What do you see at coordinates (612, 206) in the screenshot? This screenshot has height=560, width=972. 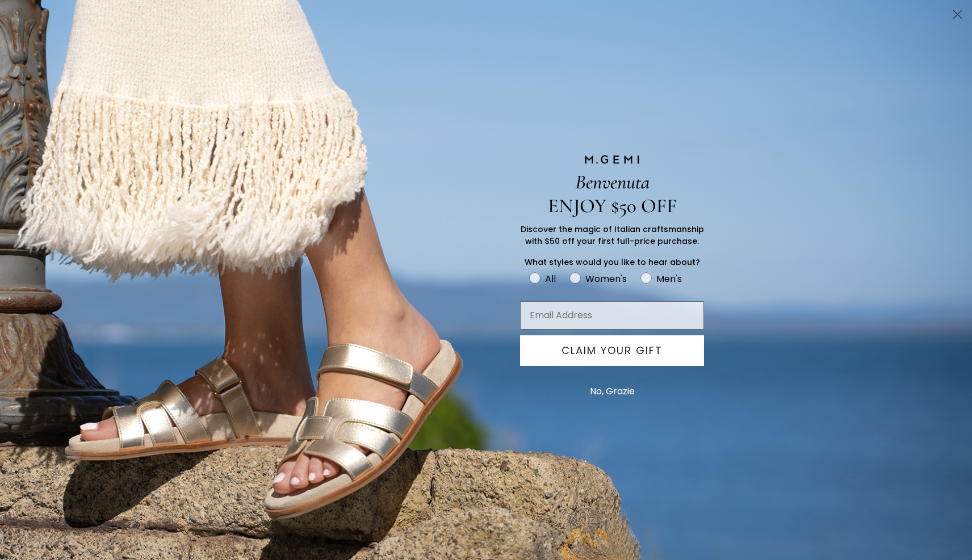 I see `span: ENJOY $50 OFF` at bounding box center [612, 206].